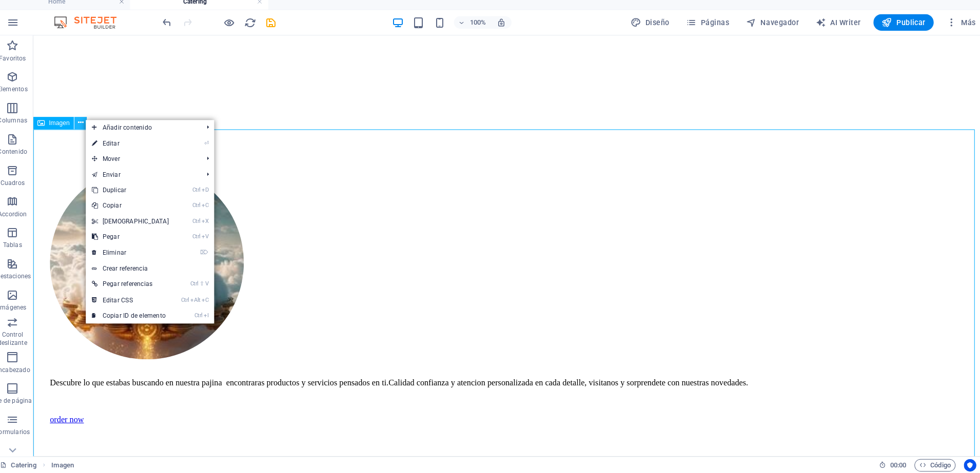 This screenshot has height=473, width=980. Describe the element at coordinates (770, 28) in the screenshot. I see `span: Navegador` at that location.